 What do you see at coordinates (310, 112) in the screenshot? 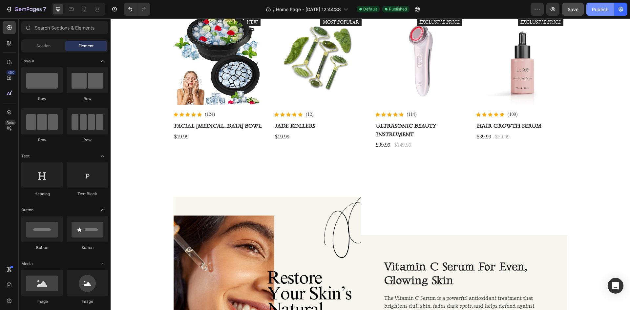
I see `a: Ultrasonic Beauty Instrument` at bounding box center [310, 112].